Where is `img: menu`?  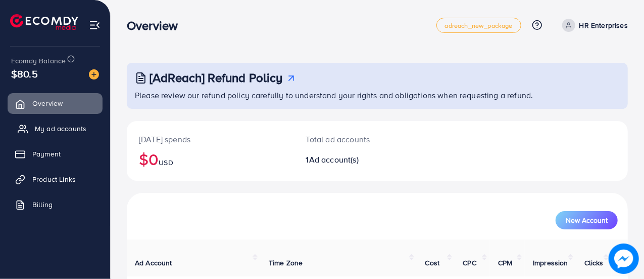
img: menu is located at coordinates (94, 25).